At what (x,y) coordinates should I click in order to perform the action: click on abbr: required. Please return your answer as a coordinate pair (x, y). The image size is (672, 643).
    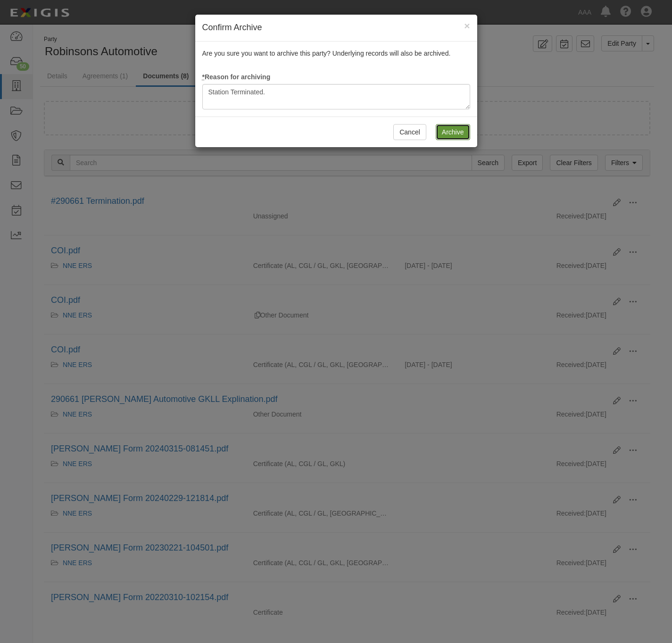
    Looking at the image, I should click on (203, 77).